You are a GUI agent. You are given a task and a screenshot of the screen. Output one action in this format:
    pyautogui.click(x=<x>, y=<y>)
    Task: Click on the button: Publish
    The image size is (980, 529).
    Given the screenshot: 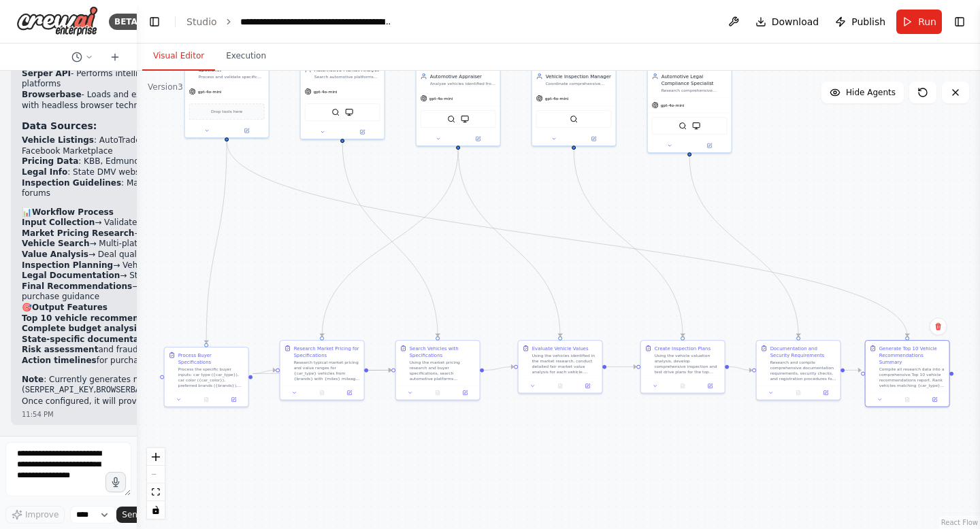 What is the action you would take?
    pyautogui.click(x=860, y=22)
    